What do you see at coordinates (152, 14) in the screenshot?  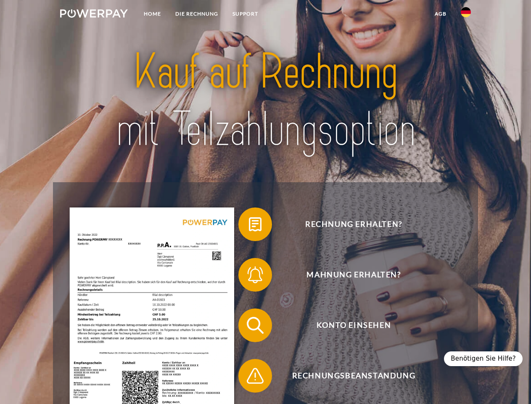 I see `a: Home` at bounding box center [152, 14].